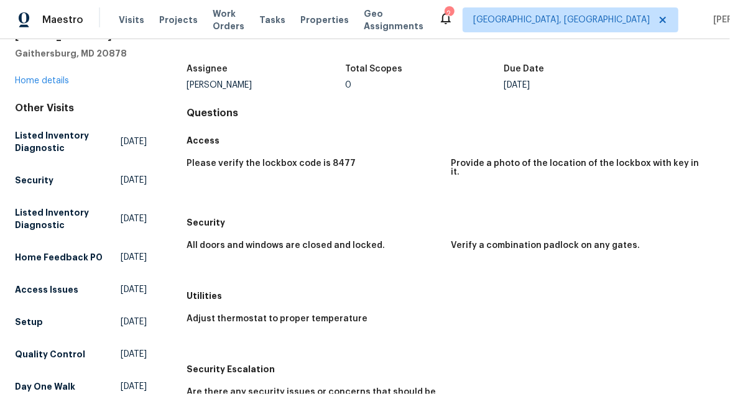 This screenshot has height=394, width=730. What do you see at coordinates (451, 41) in the screenshot?
I see `div: Visit has not been checked into yet.` at bounding box center [451, 41].